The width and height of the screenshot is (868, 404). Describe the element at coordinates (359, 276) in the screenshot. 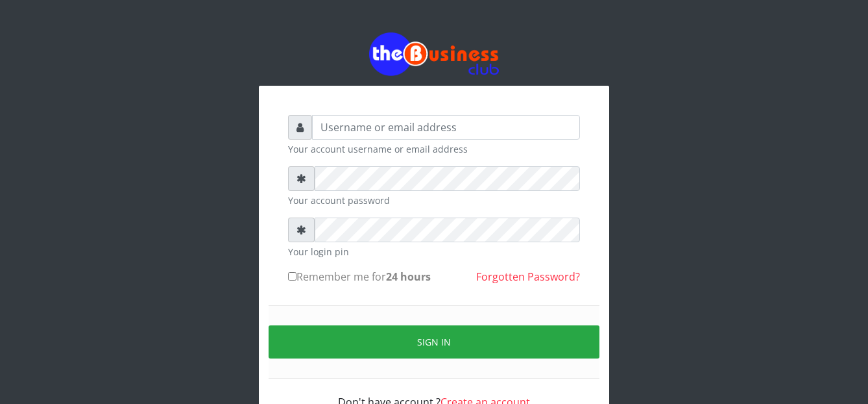

I see `label: Remember me for` at that location.